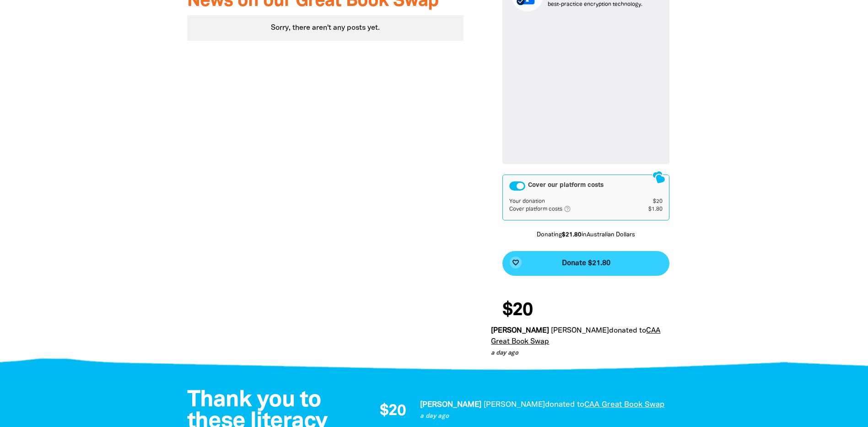 Image resolution: width=868 pixels, height=427 pixels. What do you see at coordinates (572, 201) in the screenshot?
I see `td: Your donation` at bounding box center [572, 201].